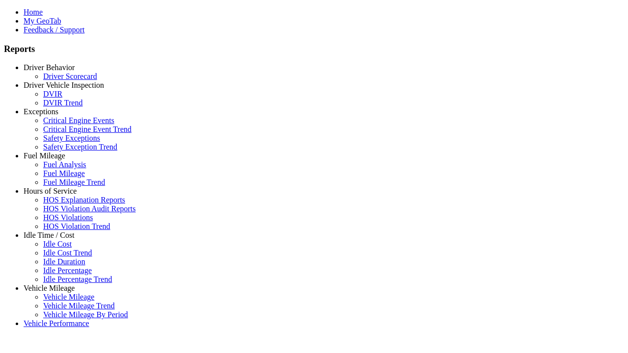 This screenshot has height=353, width=628. Describe the element at coordinates (64, 262) in the screenshot. I see `a: Idle Duration` at that location.